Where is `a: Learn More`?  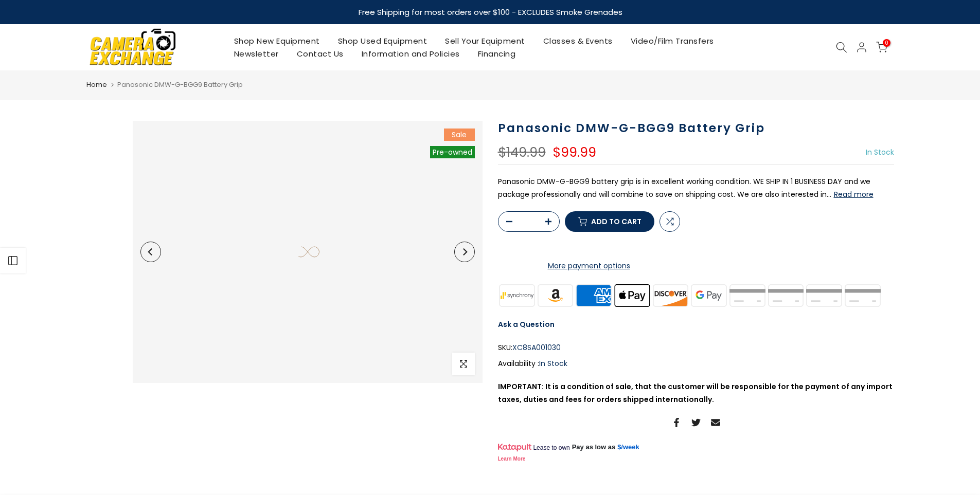
a: Learn More is located at coordinates (512, 458).